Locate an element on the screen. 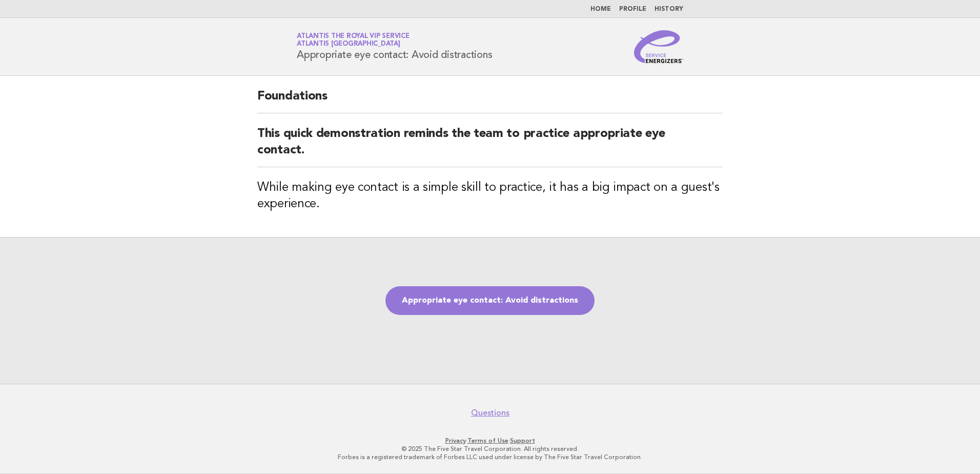 Image resolution: width=980 pixels, height=474 pixels. a: Appropriate eye contact: Avoid distractions is located at coordinates (490, 301).